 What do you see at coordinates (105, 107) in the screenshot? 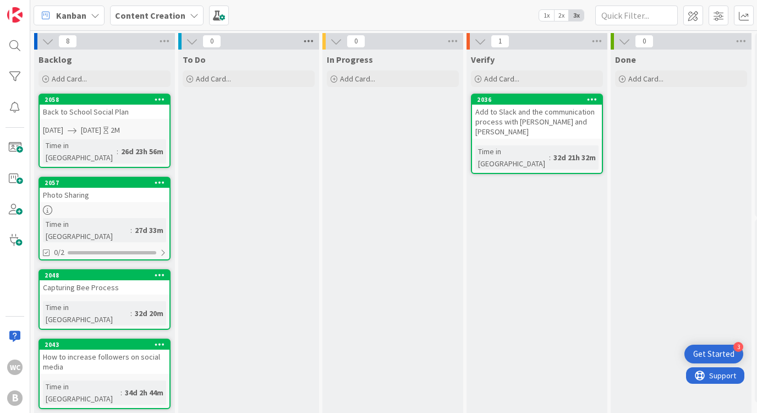
I see `div: 2058Back to School Social Plan` at bounding box center [105, 107].